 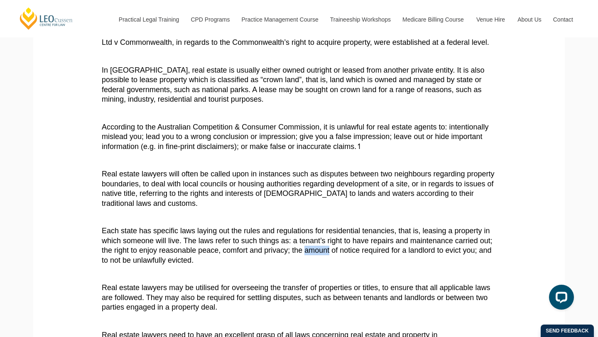 I want to click on a: Contact, so click(x=563, y=20).